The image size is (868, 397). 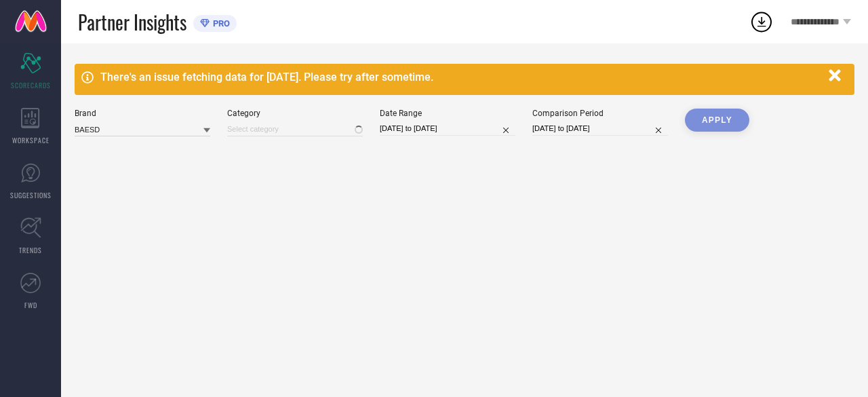 What do you see at coordinates (600, 128) in the screenshot?
I see `input: Select comparison period` at bounding box center [600, 128].